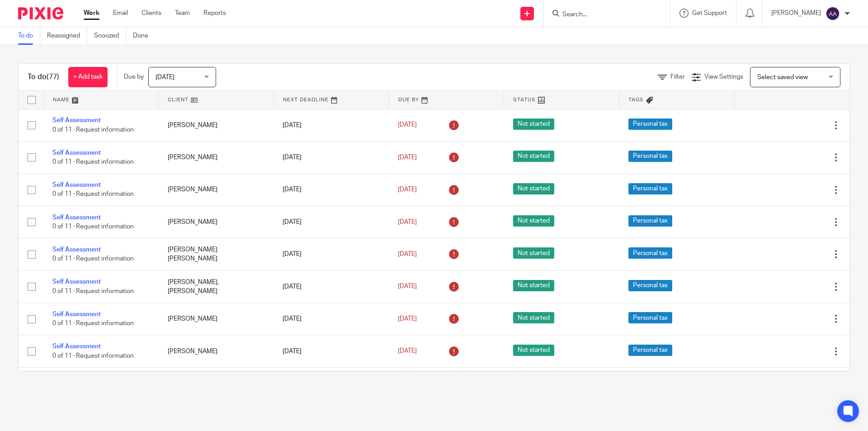  Describe the element at coordinates (782, 77) in the screenshot. I see `span: Select saved view` at that location.